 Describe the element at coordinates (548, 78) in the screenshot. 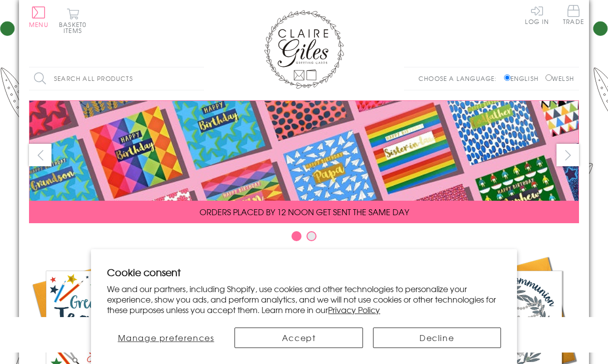

I see `input: Welsh` at that location.